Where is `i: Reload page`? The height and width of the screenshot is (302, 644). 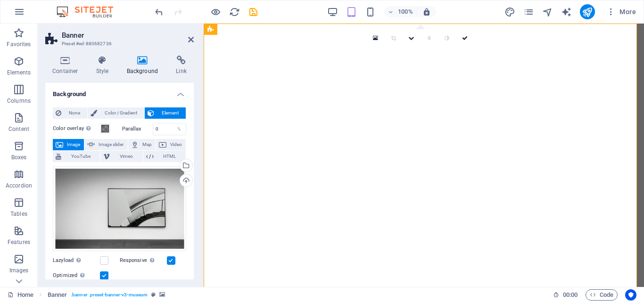 i: Reload page is located at coordinates (234, 12).